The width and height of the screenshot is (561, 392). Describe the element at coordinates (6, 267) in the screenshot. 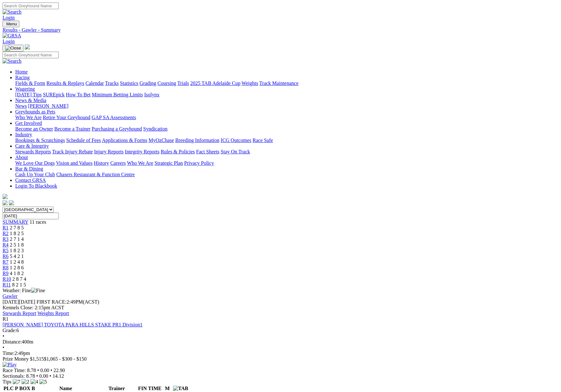

I see `a: R8` at that location.